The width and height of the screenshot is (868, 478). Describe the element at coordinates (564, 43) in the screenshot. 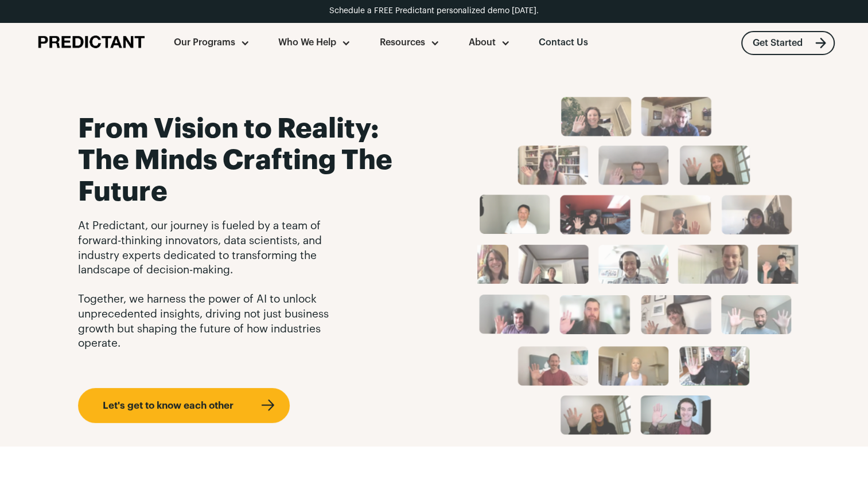

I see `a: Contact Us` at that location.